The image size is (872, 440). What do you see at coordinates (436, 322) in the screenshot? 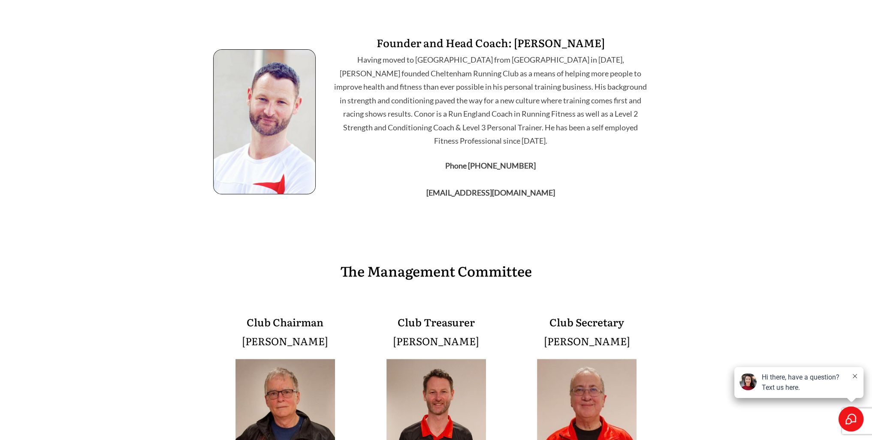
I see `p: Club Treasurer` at bounding box center [436, 322].